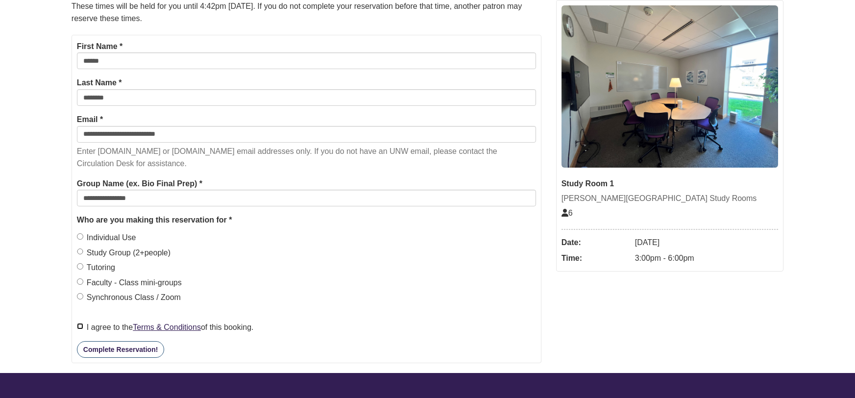 This screenshot has height=398, width=855. What do you see at coordinates (129, 283) in the screenshot?
I see `label: Faculty - Class mini-groups` at bounding box center [129, 283].